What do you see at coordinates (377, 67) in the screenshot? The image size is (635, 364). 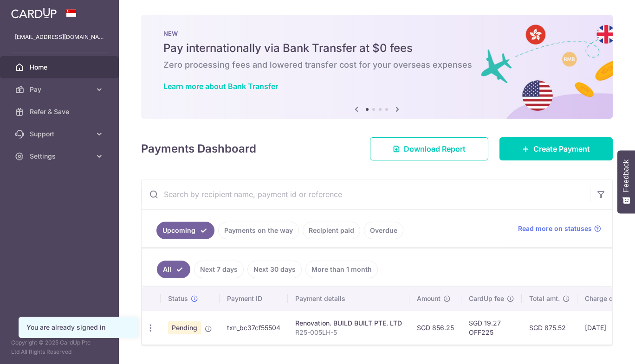 I see `img: Bank transfer banner` at bounding box center [377, 67].